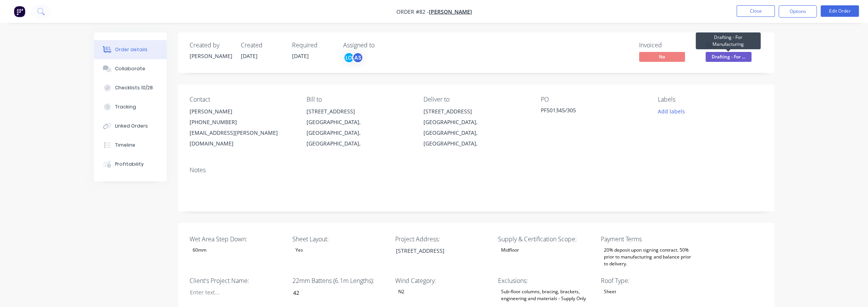  What do you see at coordinates (755, 11) in the screenshot?
I see `button: Close` at bounding box center [755, 11].